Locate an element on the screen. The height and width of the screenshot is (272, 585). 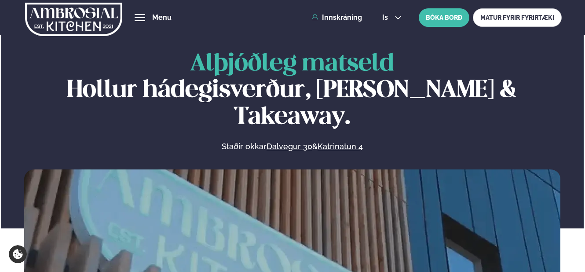
a: Cookie settings is located at coordinates (18, 254).